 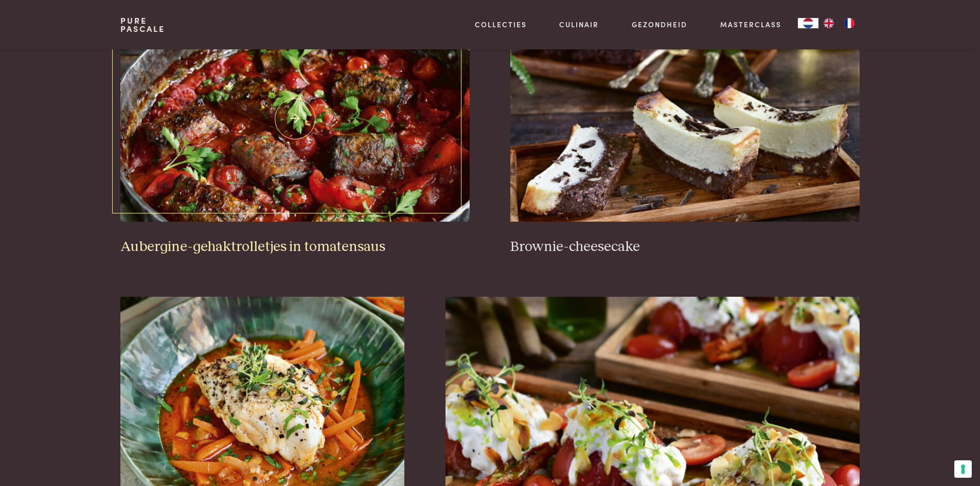 I want to click on a: EN, so click(x=828, y=23).